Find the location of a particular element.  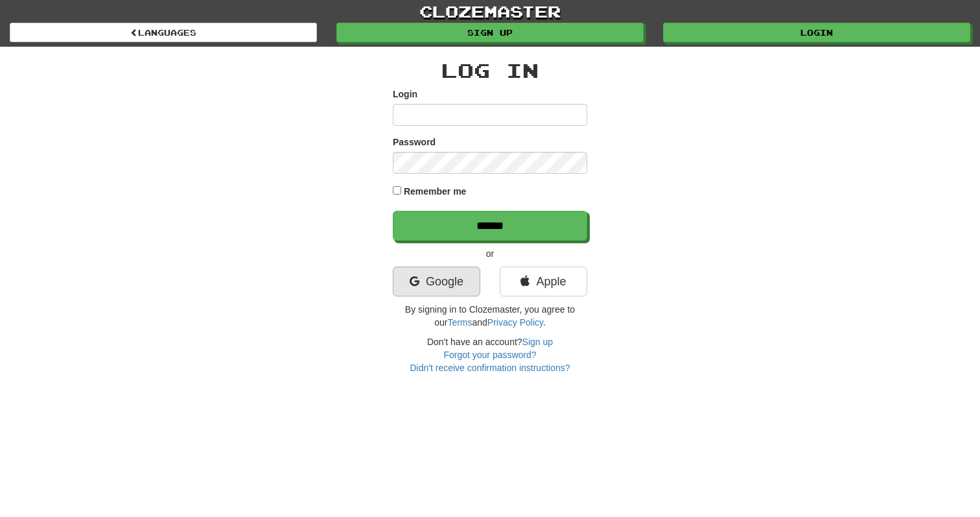

a: Terms is located at coordinates (459, 322).